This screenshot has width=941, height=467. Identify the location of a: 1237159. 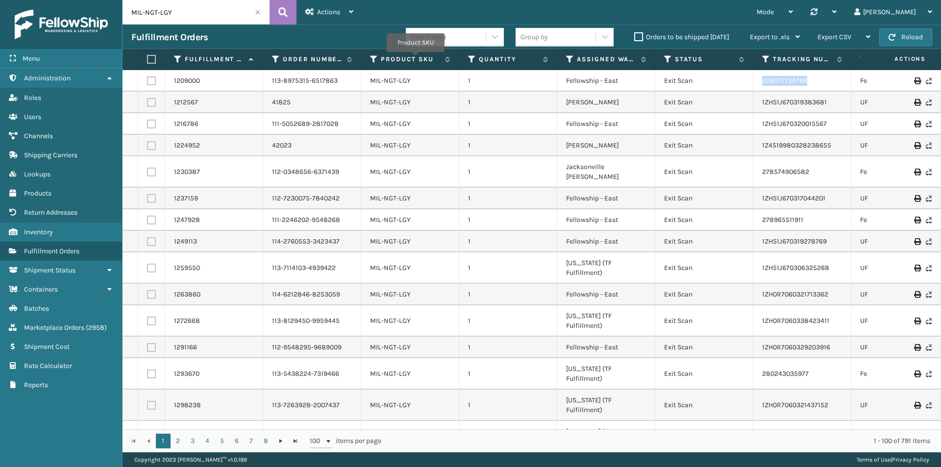
(186, 199).